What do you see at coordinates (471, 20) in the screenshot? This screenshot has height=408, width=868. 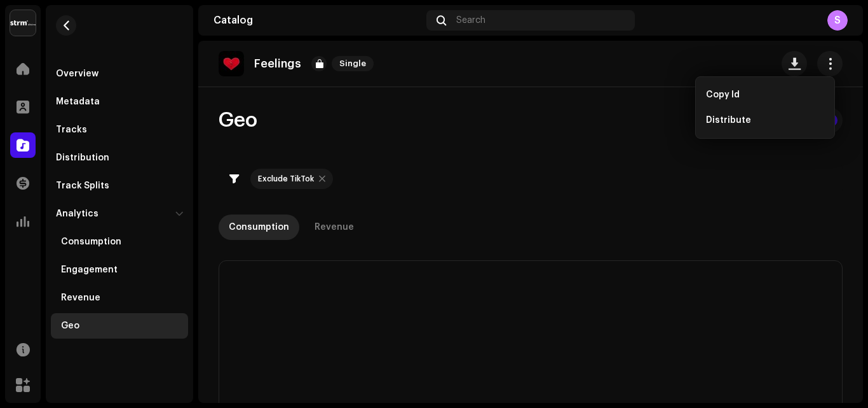 I see `span: Search` at bounding box center [471, 20].